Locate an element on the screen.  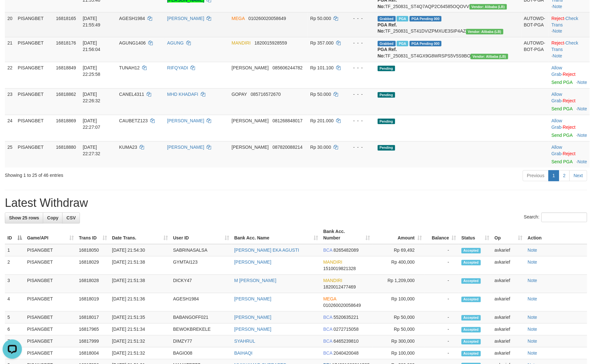
th: Action is located at coordinates (556, 234).